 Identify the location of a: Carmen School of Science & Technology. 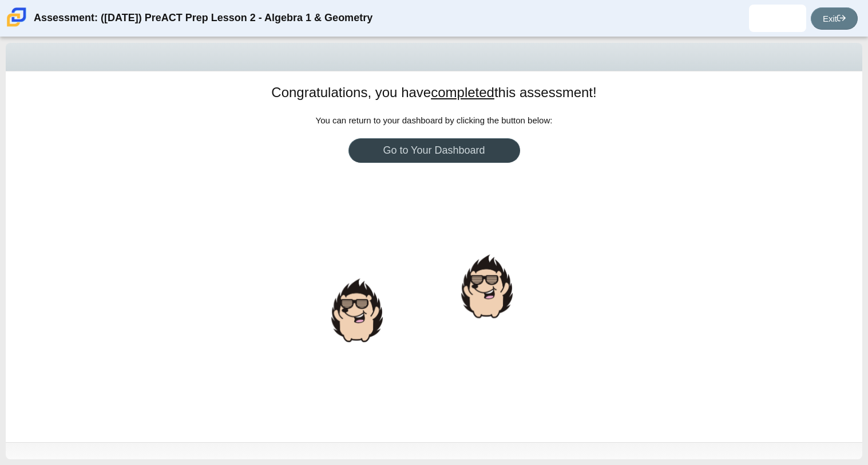
(16, 26).